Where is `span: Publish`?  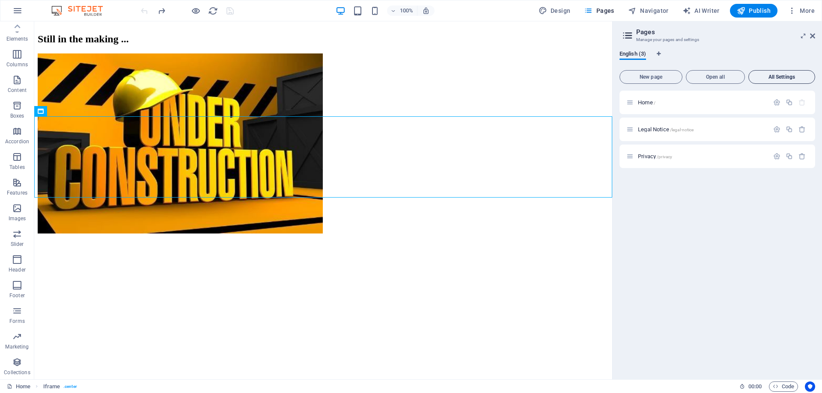 span: Publish is located at coordinates (753, 11).